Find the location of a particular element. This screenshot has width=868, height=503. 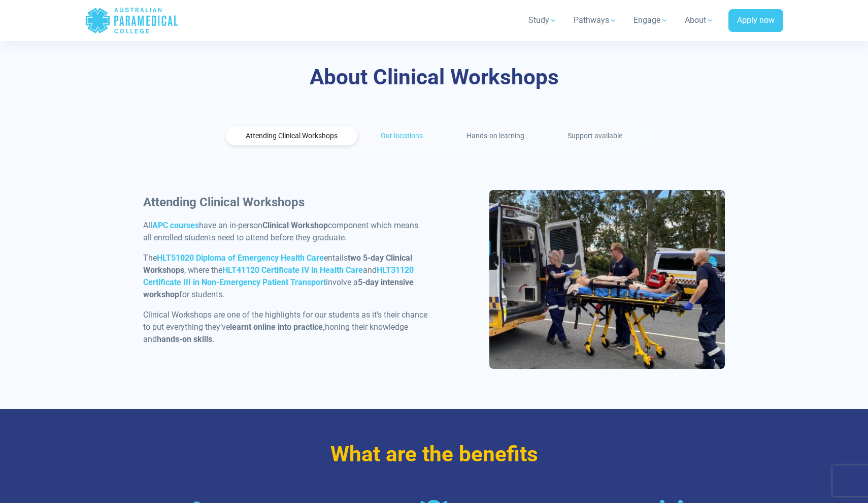

a: Engage is located at coordinates (651, 20).